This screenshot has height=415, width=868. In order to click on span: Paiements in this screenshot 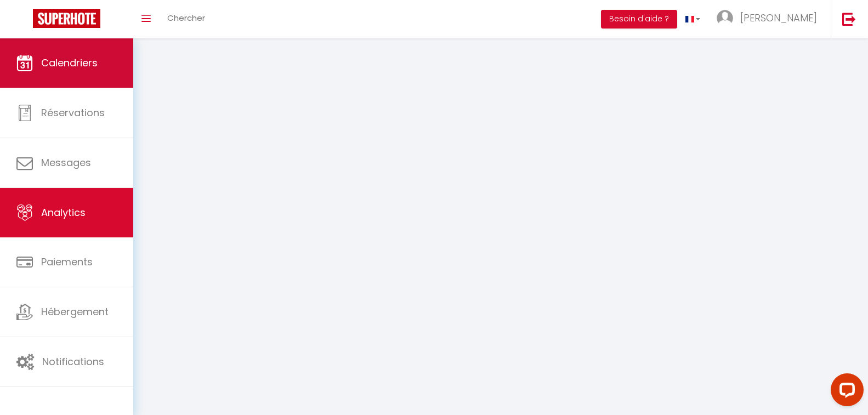, I will do `click(67, 261)`.